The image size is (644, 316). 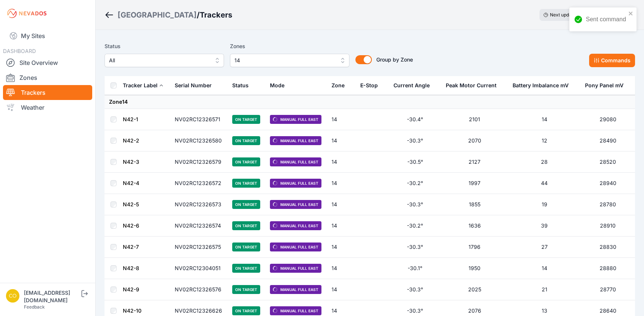 I want to click on td: -30.1°, so click(x=415, y=268).